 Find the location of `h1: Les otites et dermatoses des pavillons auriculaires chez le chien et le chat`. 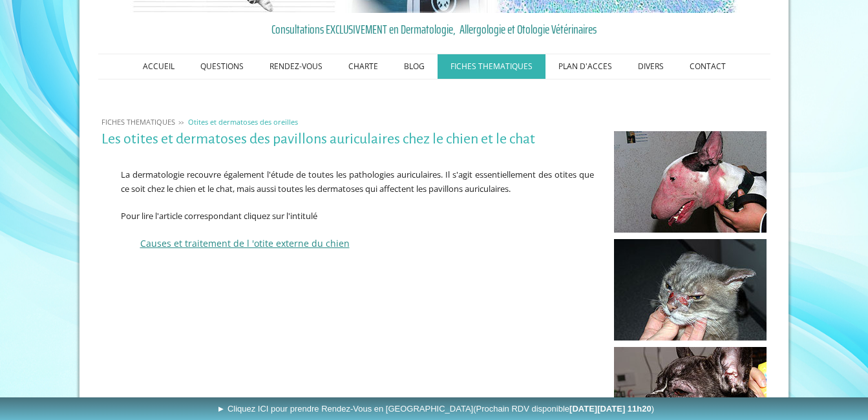

h1: Les otites et dermatoses des pavillons auriculaires chez le chien et le chat is located at coordinates (348, 139).